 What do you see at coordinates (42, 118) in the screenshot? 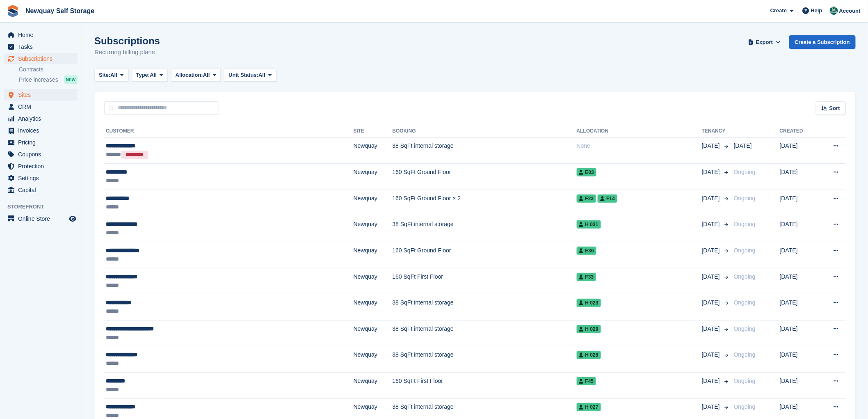
I see `span: Analytics` at bounding box center [42, 118].